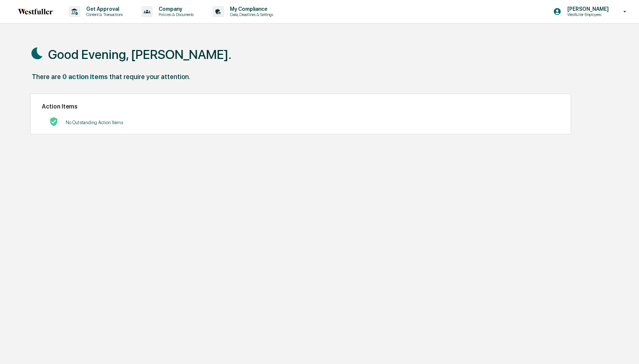  What do you see at coordinates (95, 122) in the screenshot?
I see `p: No Outstanding Action Items` at bounding box center [95, 122].